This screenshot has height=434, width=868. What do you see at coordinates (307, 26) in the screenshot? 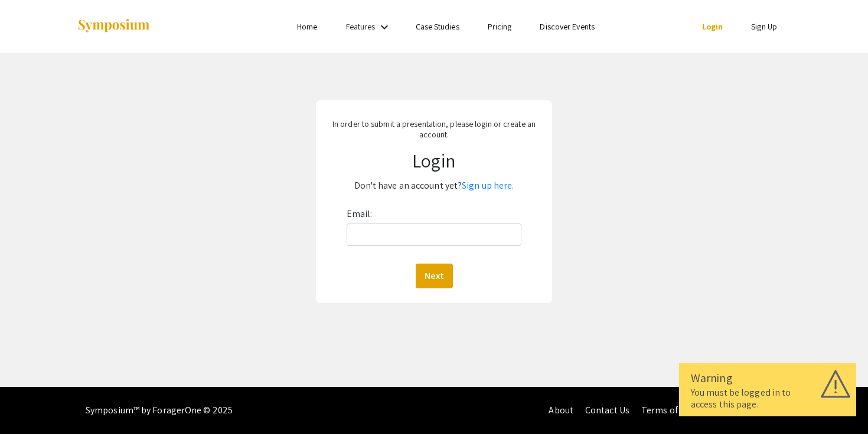
I see `a: Home` at bounding box center [307, 26].